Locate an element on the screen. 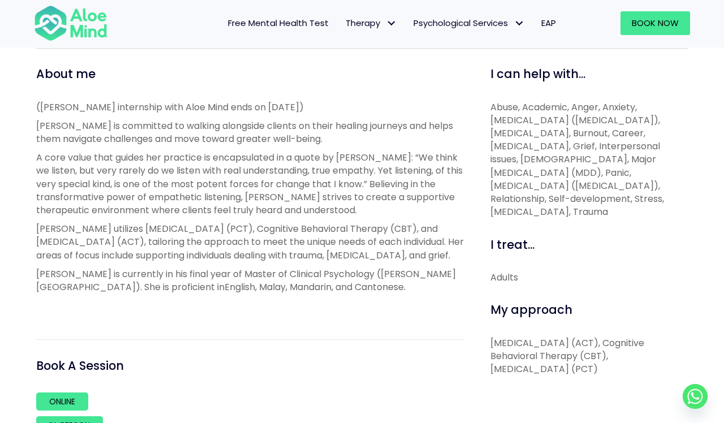  a: Book Now is located at coordinates (655, 23).